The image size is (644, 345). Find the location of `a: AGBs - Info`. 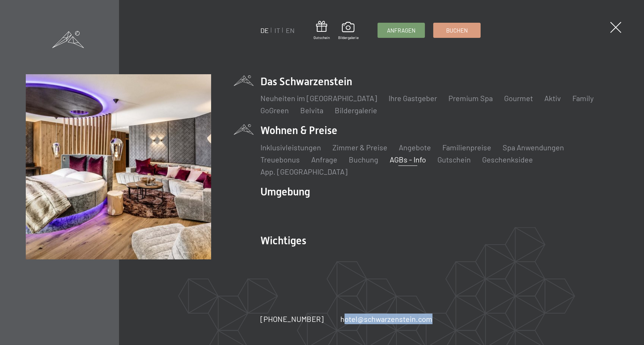

a: AGBs - Info is located at coordinates (408, 159).